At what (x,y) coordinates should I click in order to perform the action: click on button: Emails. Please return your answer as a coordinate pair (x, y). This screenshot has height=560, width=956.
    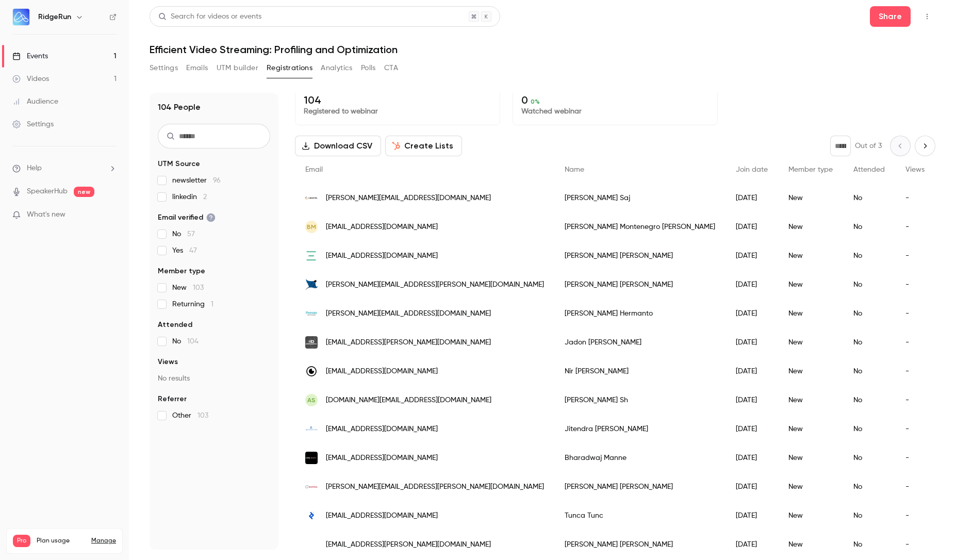
    Looking at the image, I should click on (197, 68).